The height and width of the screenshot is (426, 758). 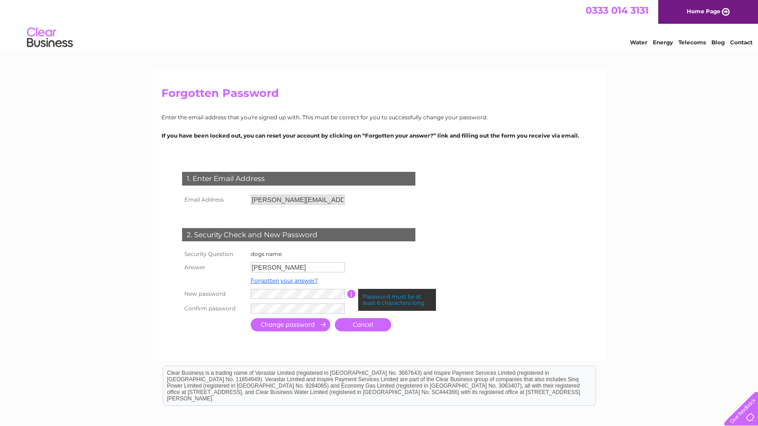 I want to click on a: Telecoms, so click(x=692, y=42).